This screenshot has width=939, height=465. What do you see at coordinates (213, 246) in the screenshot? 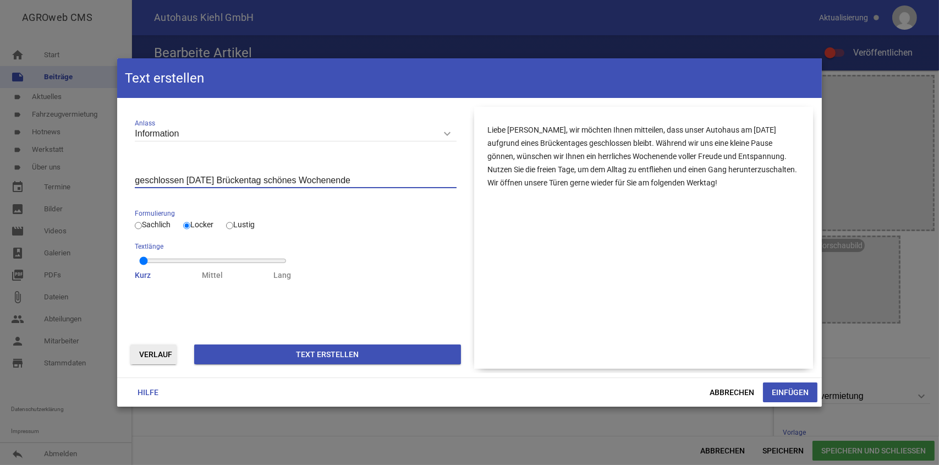
I see `div: Textlänge` at bounding box center [213, 246].